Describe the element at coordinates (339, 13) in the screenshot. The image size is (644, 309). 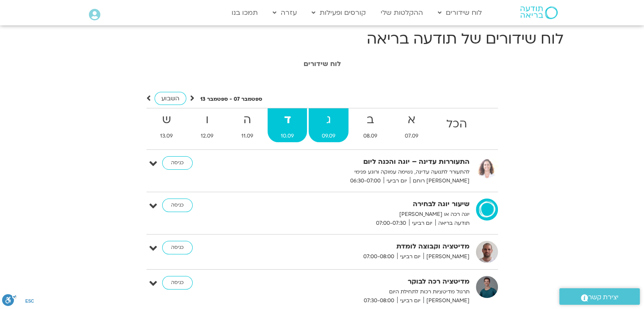
I see `a: קורסים ופעילות` at that location.